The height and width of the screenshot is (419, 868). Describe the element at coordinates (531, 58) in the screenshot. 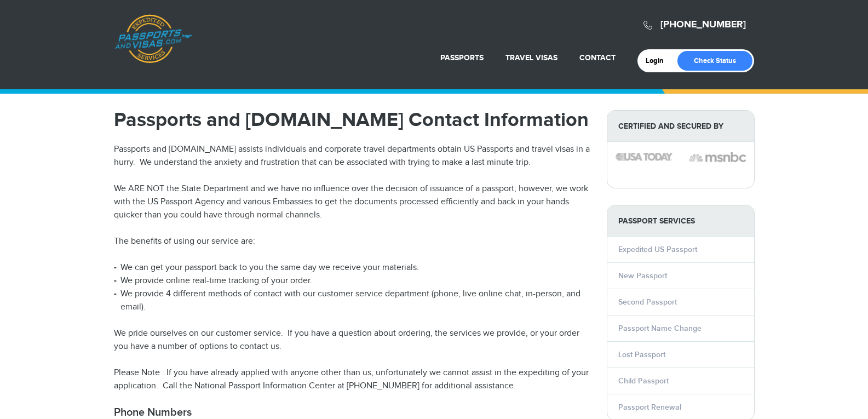

I see `a: Travel Visas` at that location.